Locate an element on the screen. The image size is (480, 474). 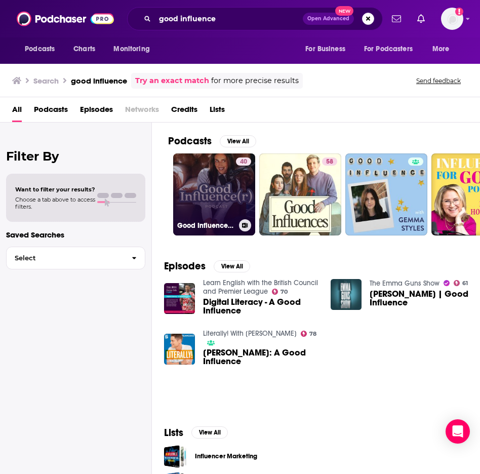
a: Podchaser - Follow, Share and Rate Podcasts is located at coordinates (65, 19).